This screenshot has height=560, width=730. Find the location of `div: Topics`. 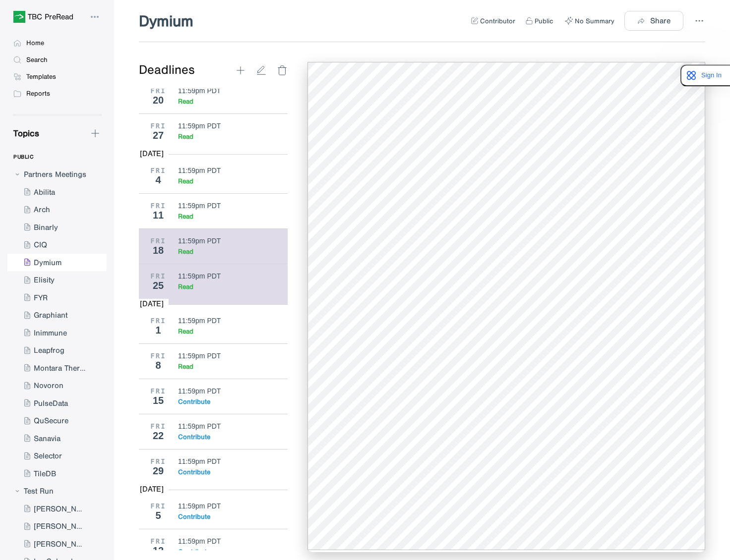

div: Topics is located at coordinates (23, 133).